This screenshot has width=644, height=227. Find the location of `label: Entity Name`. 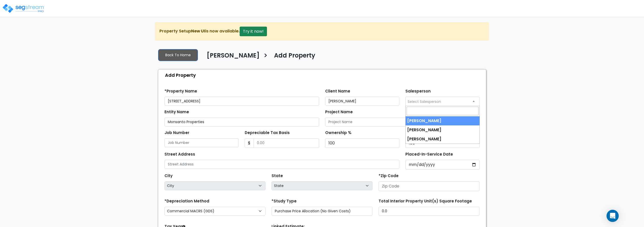

label: Entity Name is located at coordinates (177, 112).